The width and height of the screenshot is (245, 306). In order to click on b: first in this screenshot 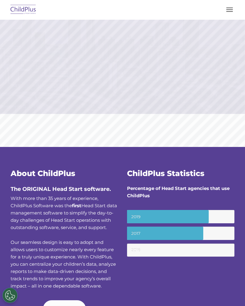, I will do `click(77, 205)`.